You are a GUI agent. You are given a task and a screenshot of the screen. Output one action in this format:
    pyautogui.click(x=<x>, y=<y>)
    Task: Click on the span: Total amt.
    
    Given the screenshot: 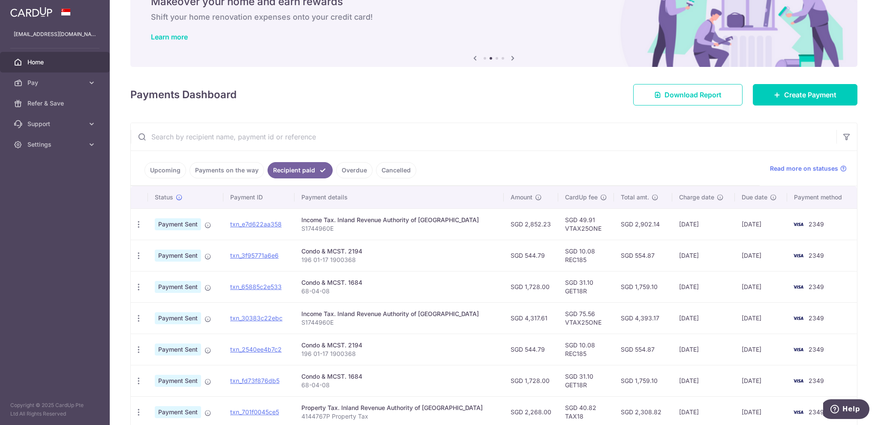 What is the action you would take?
    pyautogui.click(x=635, y=197)
    